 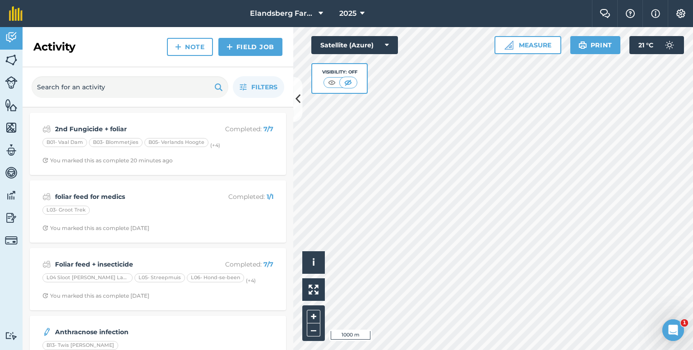 I want to click on a: Note, so click(x=190, y=47).